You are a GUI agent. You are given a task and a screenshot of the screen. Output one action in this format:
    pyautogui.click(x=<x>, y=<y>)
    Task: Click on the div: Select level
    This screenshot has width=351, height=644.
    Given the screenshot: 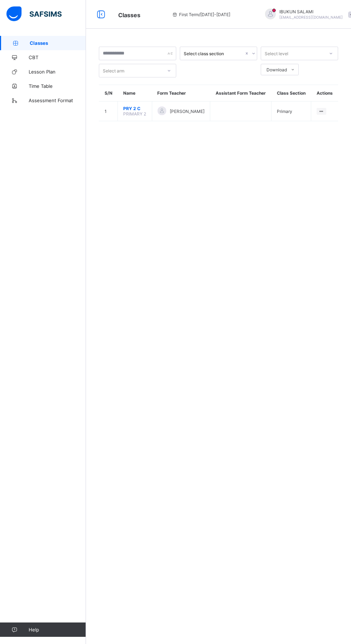 What is the action you would take?
    pyautogui.click(x=277, y=53)
    